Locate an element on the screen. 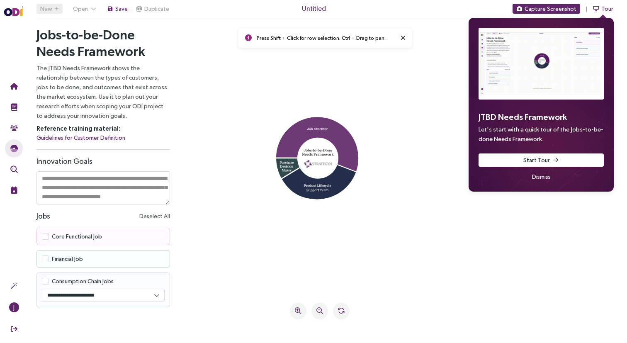 The width and height of the screenshot is (627, 343). span: Start Tour is located at coordinates (537, 160).